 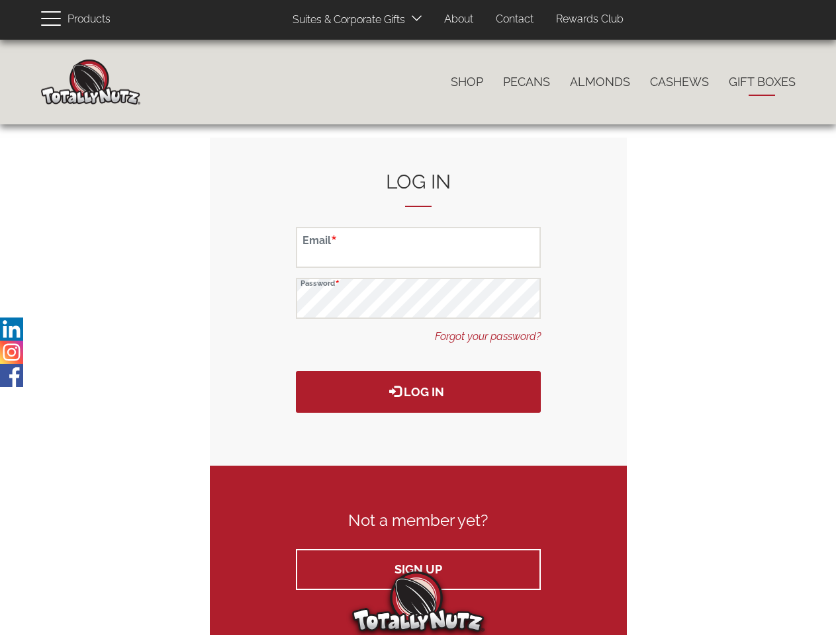 I want to click on a: Totally Nutz Logo, so click(x=418, y=602).